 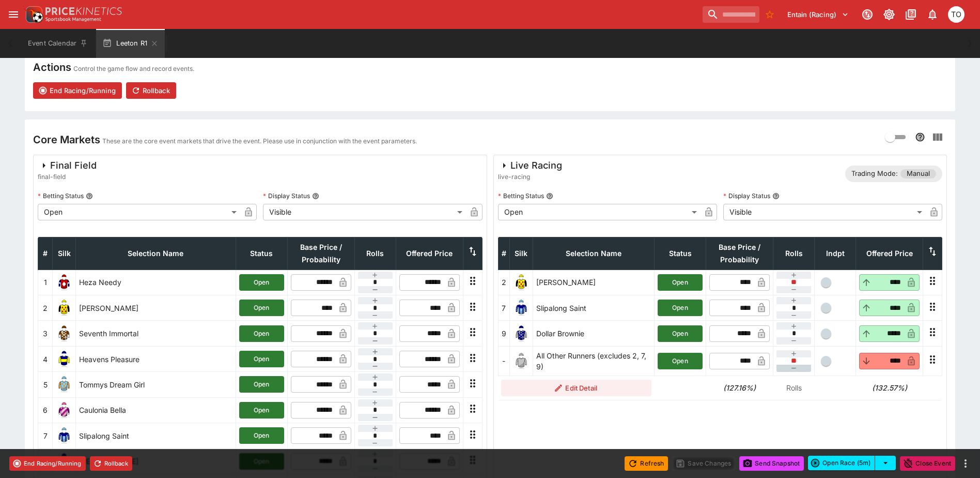 What do you see at coordinates (928, 464) in the screenshot?
I see `button: Close Event` at bounding box center [928, 464].